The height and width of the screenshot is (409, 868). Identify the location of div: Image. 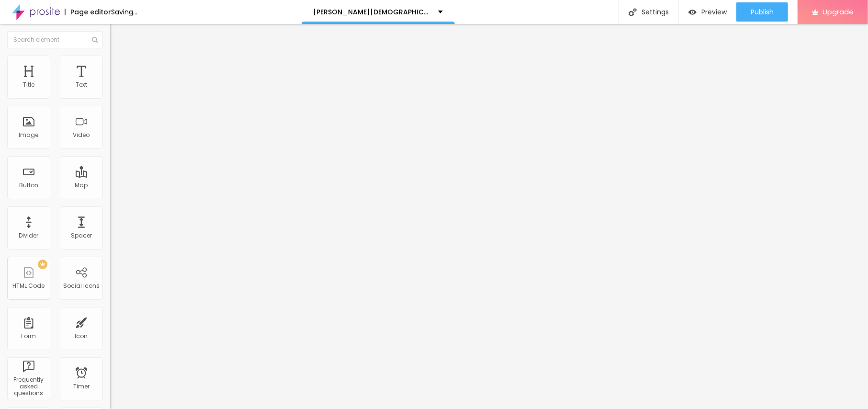
(28, 135).